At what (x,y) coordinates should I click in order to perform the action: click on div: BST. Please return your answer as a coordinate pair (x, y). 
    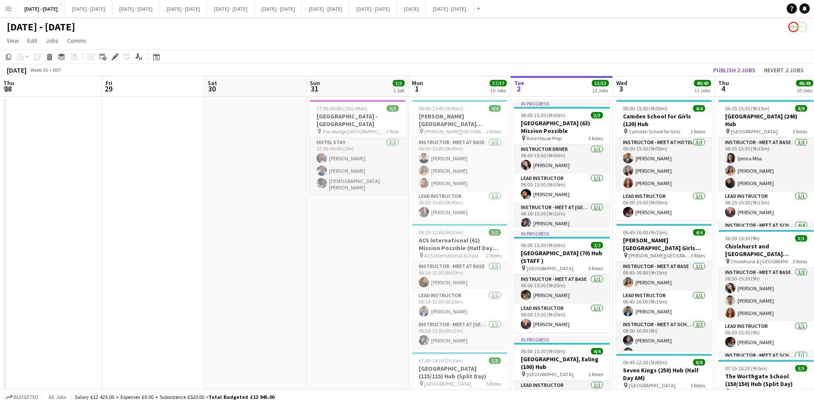
    Looking at the image, I should click on (57, 70).